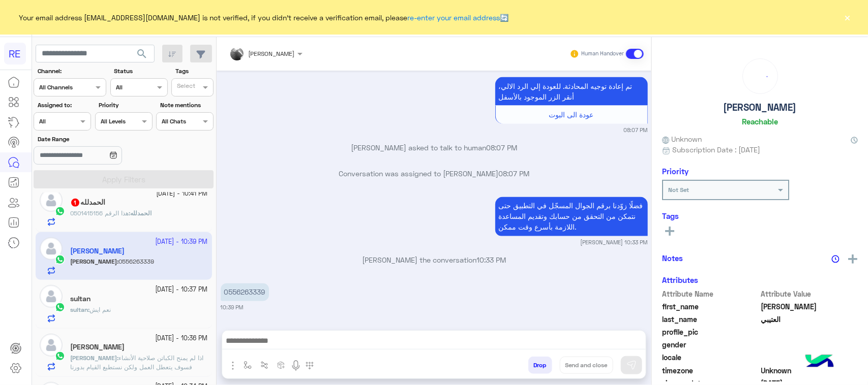 The image size is (868, 385). Describe the element at coordinates (95, 139) in the screenshot. I see `label: Date Range` at that location.